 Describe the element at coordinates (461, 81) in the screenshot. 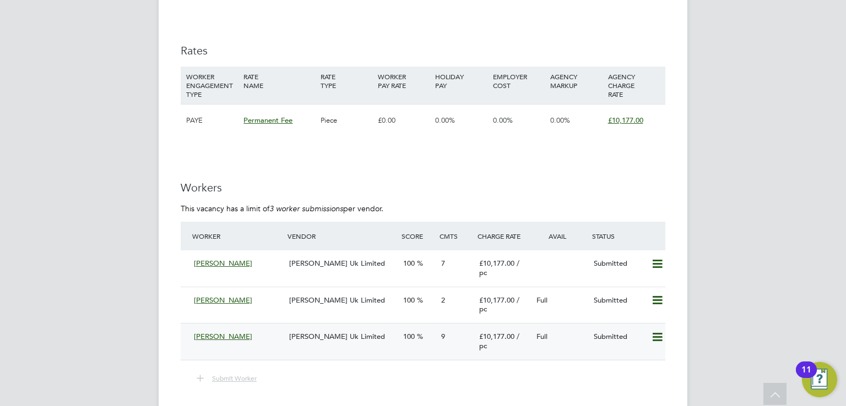

I see `div: HOLIDAY PAY` at that location.